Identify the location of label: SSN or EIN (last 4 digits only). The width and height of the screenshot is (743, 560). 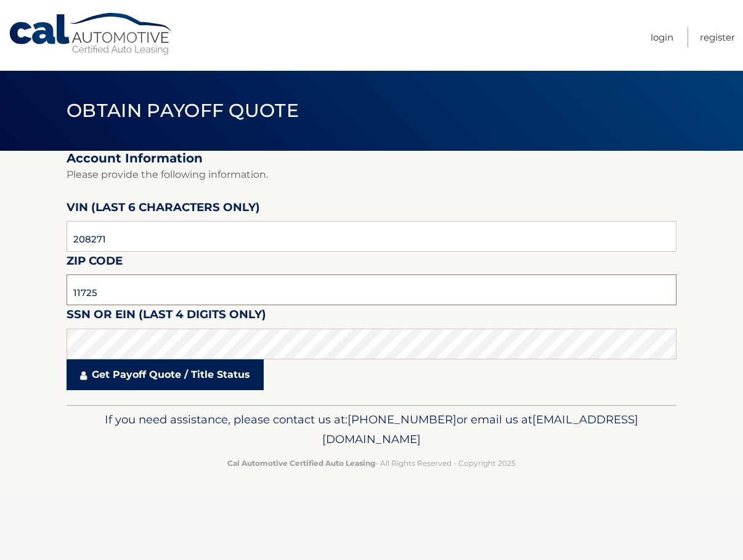
(166, 316).